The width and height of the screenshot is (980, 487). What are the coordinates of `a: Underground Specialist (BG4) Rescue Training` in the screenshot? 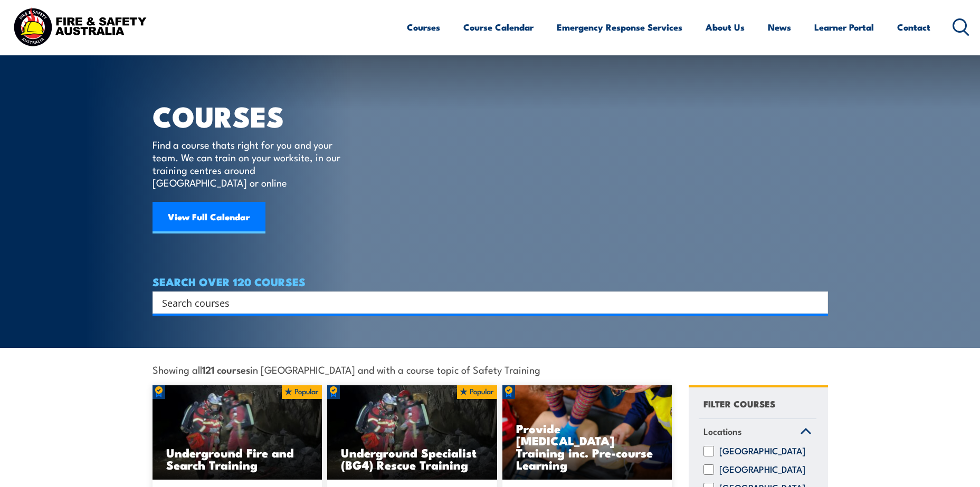 It's located at (412, 433).